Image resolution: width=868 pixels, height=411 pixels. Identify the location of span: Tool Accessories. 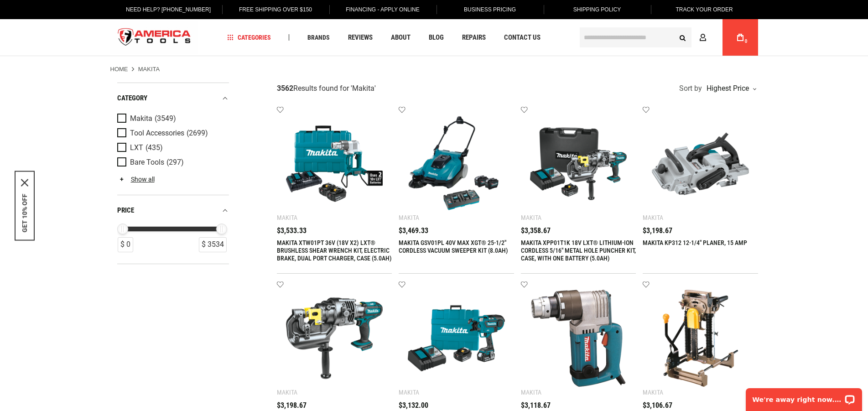
(157, 133).